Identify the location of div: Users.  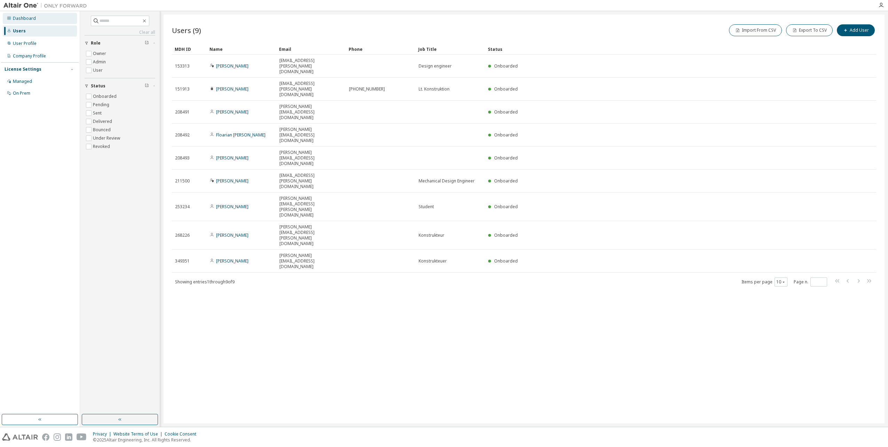
(19, 31).